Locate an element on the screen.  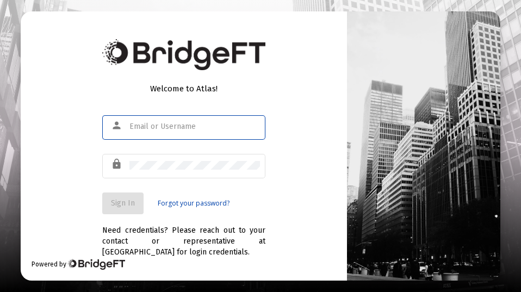
a: Forgot your password? is located at coordinates (194, 203).